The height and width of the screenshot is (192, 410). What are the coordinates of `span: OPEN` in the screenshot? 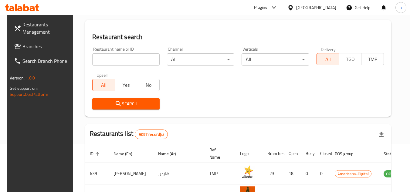 It's located at (391, 174).